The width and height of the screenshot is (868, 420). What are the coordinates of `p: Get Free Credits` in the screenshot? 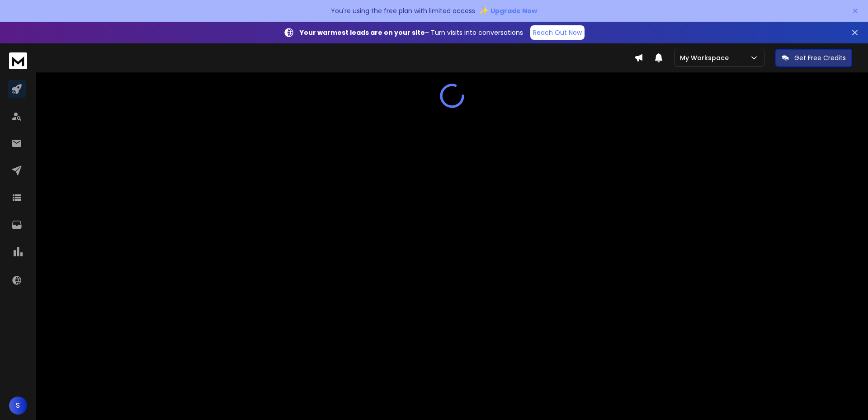 It's located at (820, 58).